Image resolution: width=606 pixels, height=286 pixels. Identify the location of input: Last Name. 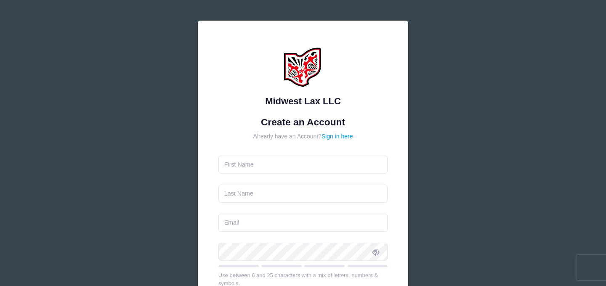
(303, 193).